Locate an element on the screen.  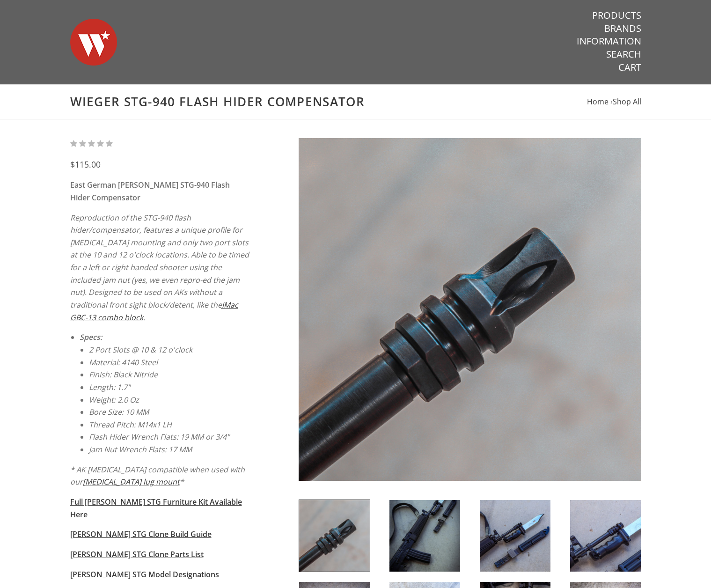
a: Information is located at coordinates (609, 41).